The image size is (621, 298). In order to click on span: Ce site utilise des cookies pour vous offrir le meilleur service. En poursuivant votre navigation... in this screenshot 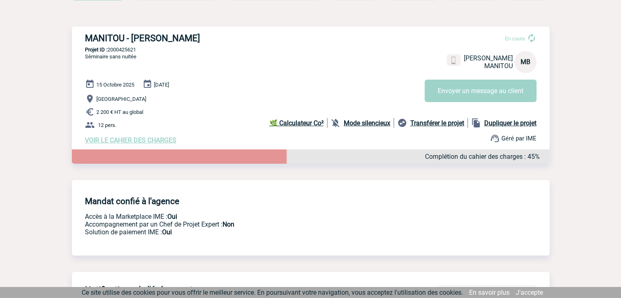, I will do `click(272, 292)`.